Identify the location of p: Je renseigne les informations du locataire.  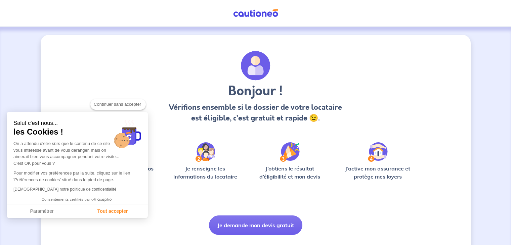
(205, 173).